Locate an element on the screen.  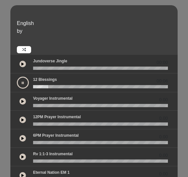
span: by is located at coordinates (19, 31).